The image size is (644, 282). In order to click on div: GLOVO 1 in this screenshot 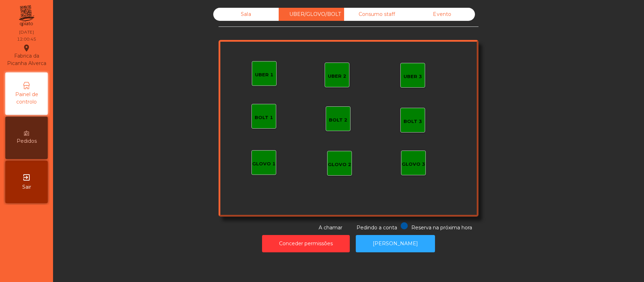, I will do `click(264, 164)`.